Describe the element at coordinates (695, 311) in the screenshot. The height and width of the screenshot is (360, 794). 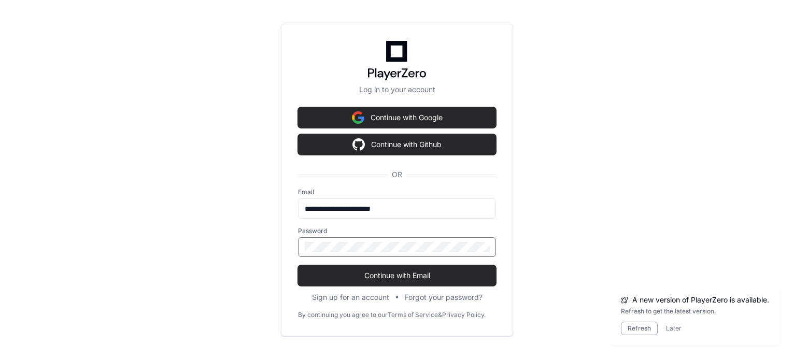
I see `div: Refresh to get the latest version.` at that location.